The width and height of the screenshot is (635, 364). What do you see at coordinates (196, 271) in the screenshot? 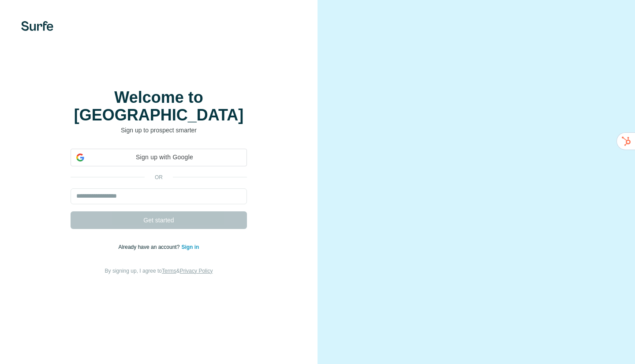
I see `a: Privacy Policy` at bounding box center [196, 271].